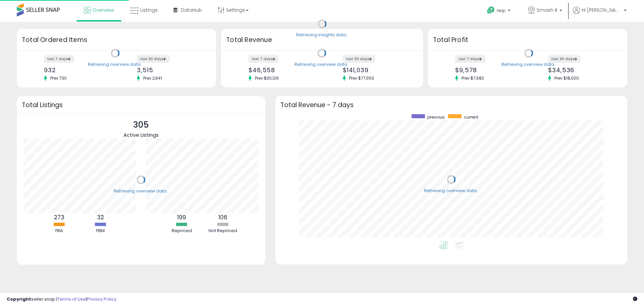 This screenshot has height=306, width=644. Describe the element at coordinates (19, 299) in the screenshot. I see `strong: Copyright` at that location.